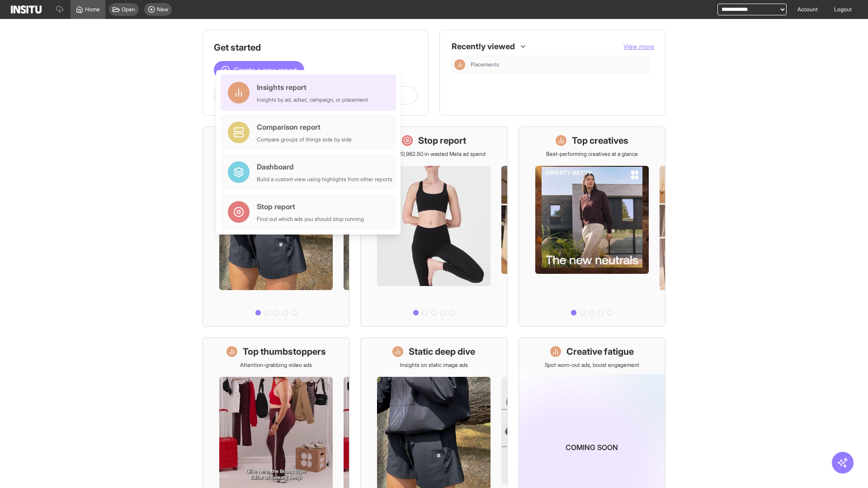 This screenshot has height=488, width=868. Describe the element at coordinates (639, 46) in the screenshot. I see `span: View more` at that location.